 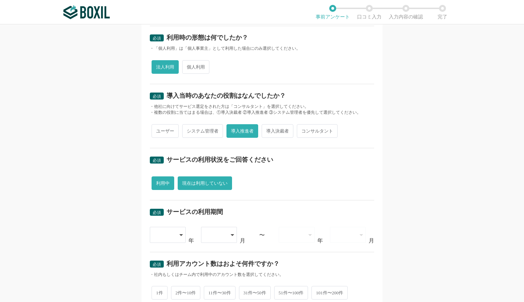 What do you see at coordinates (262, 275) in the screenshot?
I see `div: ・社内もしくはチーム内で利用中のアカウント数を選択してください。` at bounding box center [262, 275].